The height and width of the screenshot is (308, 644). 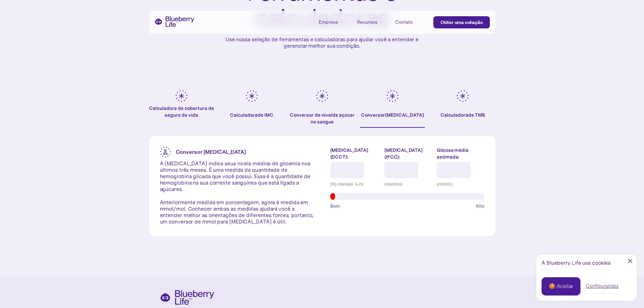 What do you see at coordinates (462, 22) in the screenshot?
I see `a: Obter uma cotação` at bounding box center [462, 22].